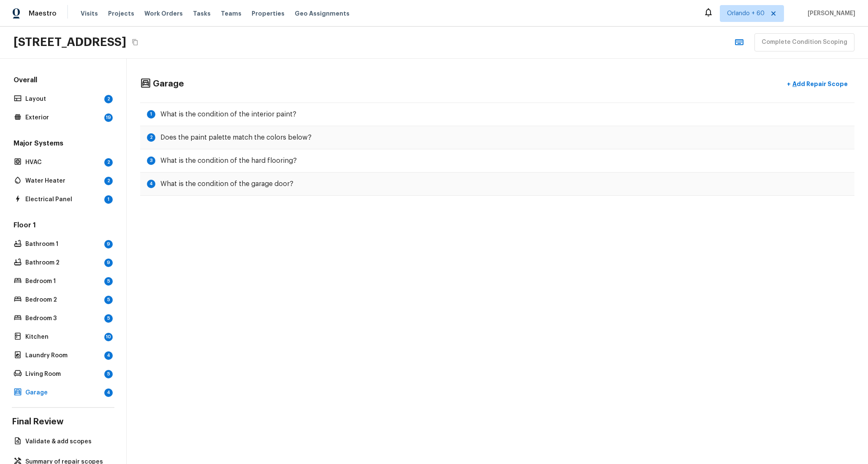 This screenshot has width=868, height=464. Describe the element at coordinates (63, 393) in the screenshot. I see `p: Garage` at that location.